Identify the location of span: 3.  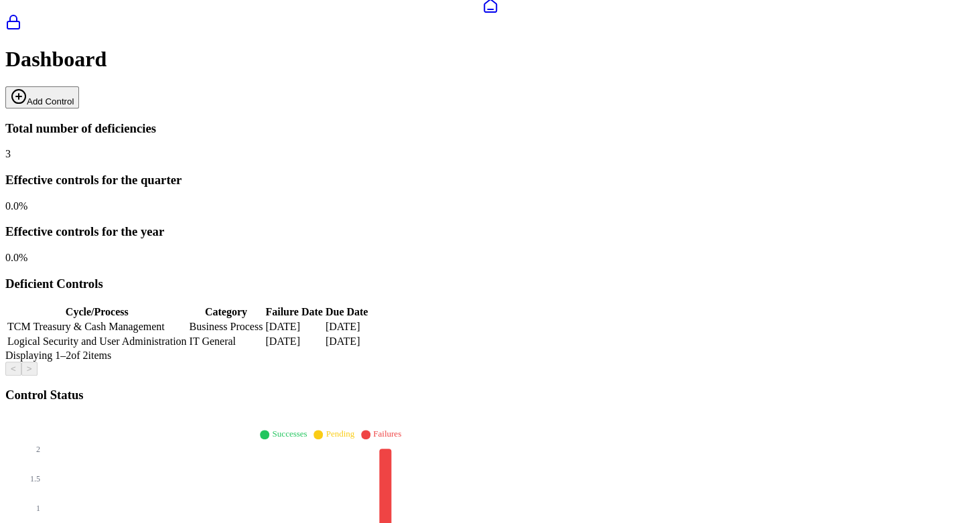
(8, 153).